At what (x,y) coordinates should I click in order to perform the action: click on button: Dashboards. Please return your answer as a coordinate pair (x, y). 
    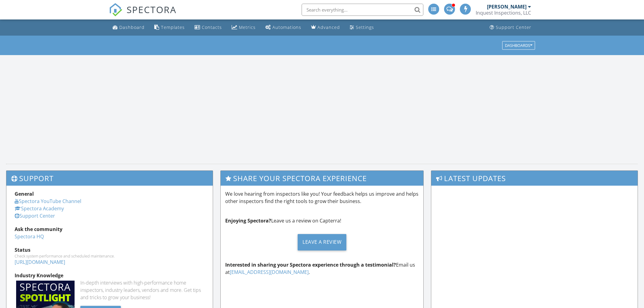
    Looking at the image, I should click on (519, 45).